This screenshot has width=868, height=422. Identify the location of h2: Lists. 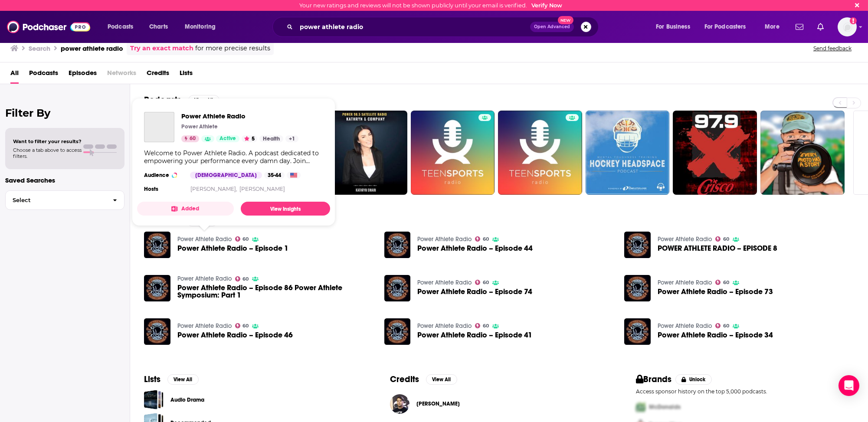
(152, 379).